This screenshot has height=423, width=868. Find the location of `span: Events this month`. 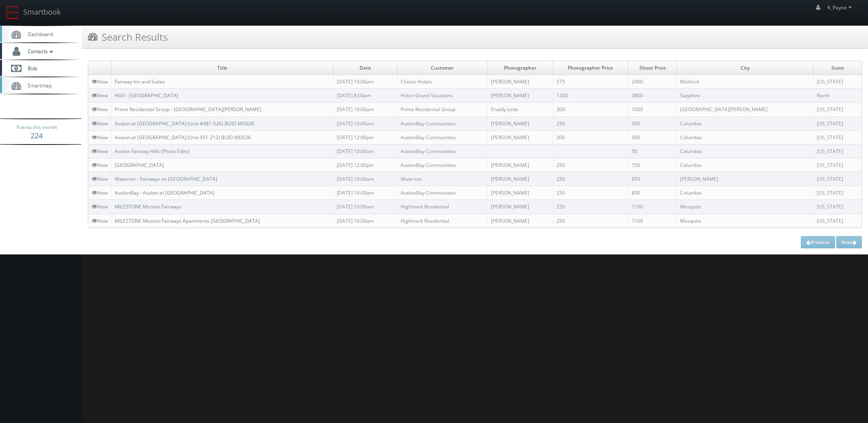

span: Events this month is located at coordinates (36, 128).